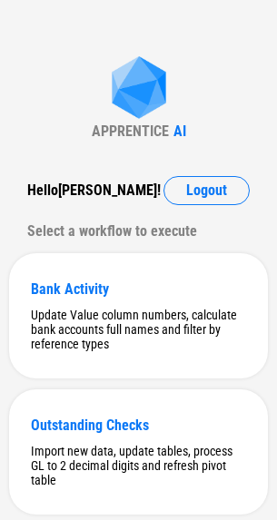  I want to click on span: Logout, so click(206, 191).